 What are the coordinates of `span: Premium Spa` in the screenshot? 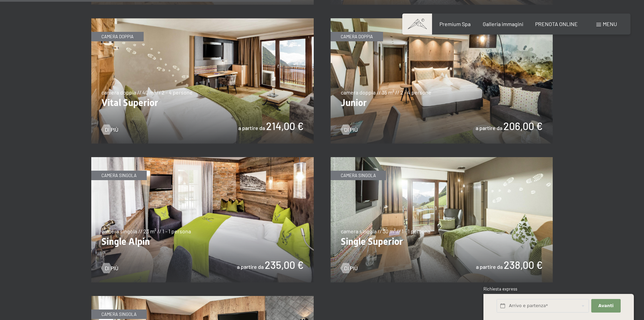 It's located at (455, 23).